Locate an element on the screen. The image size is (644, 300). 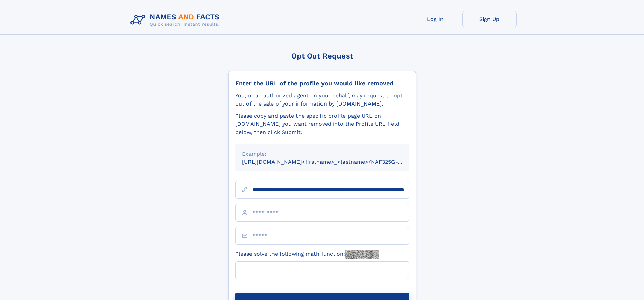
label: Please solve the following math function: is located at coordinates (307, 254).